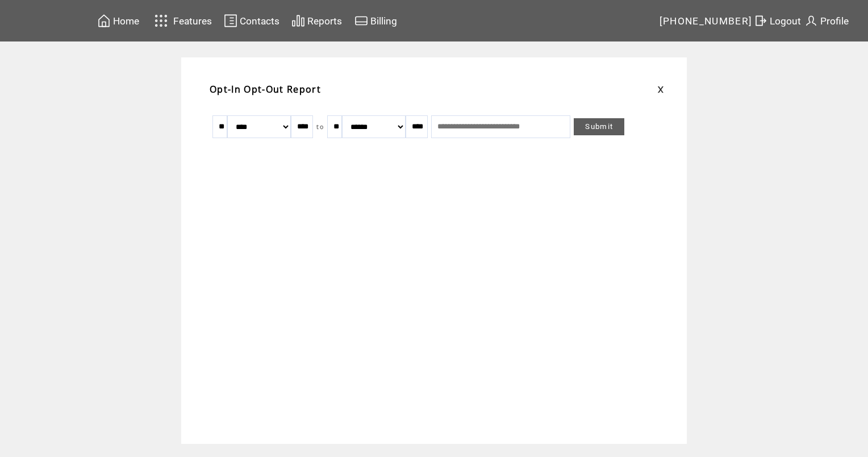 This screenshot has width=868, height=457. What do you see at coordinates (599, 127) in the screenshot?
I see `a: Submit` at bounding box center [599, 127].